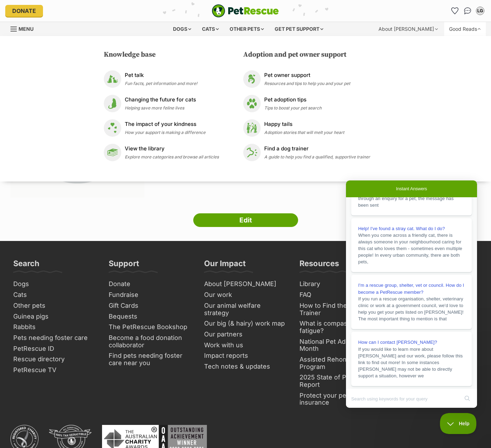 The width and height of the screenshot is (491, 448). What do you see at coordinates (55, 359) in the screenshot?
I see `a: Rescue directory` at bounding box center [55, 359].